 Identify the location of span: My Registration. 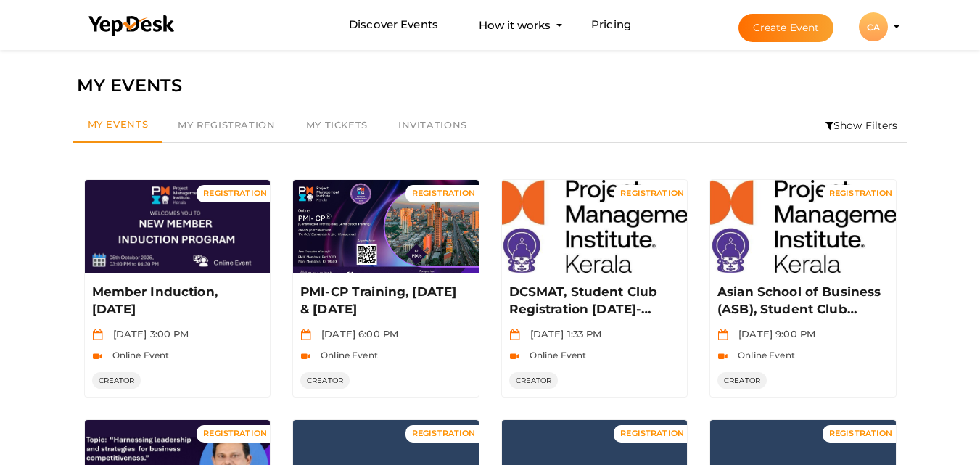
(226, 124).